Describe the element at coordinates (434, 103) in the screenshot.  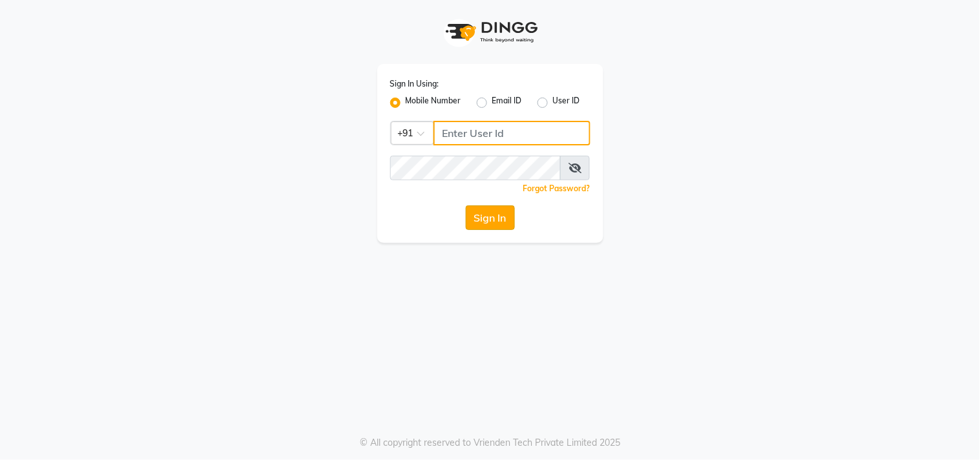
I see `label: Mobile Number` at that location.